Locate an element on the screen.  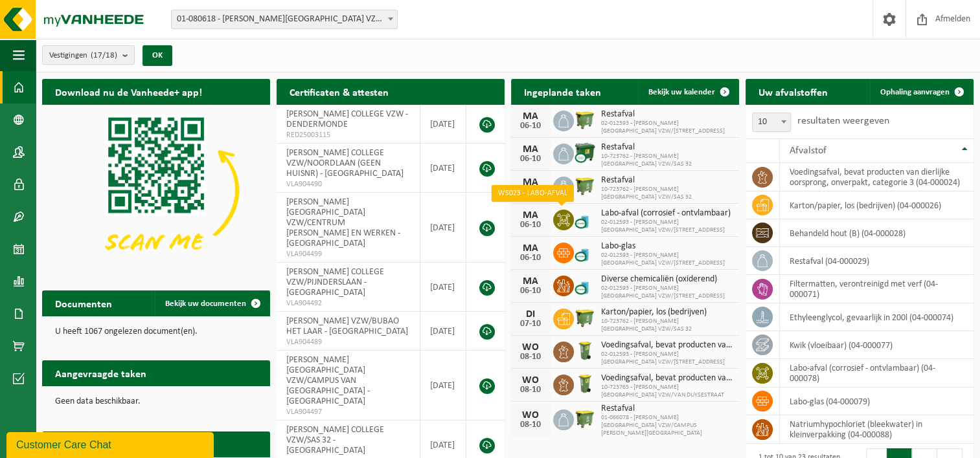
td: labo-glas (04-000079) is located at coordinates (876, 402).